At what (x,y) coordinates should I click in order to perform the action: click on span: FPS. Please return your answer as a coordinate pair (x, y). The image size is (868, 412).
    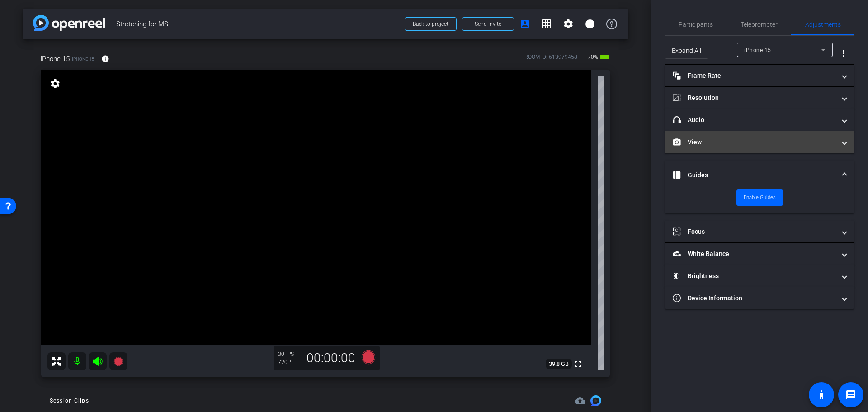
    Looking at the image, I should click on (289, 354).